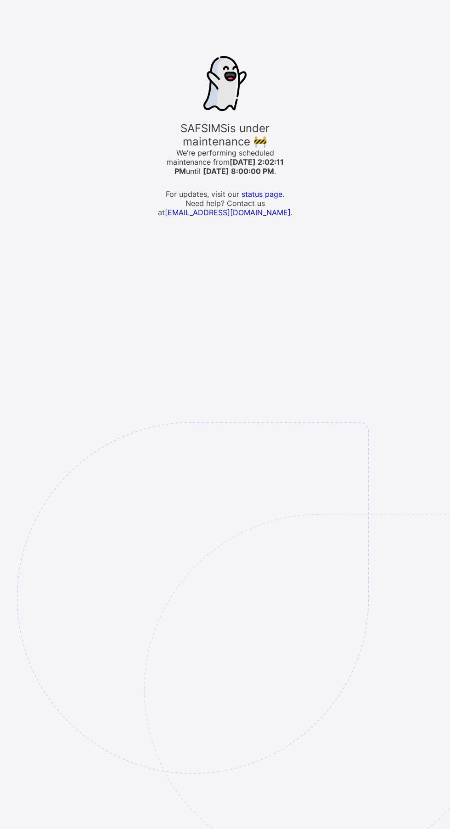 Image resolution: width=450 pixels, height=829 pixels. Describe the element at coordinates (225, 208) in the screenshot. I see `span: Need help? Contact us at .` at that location.